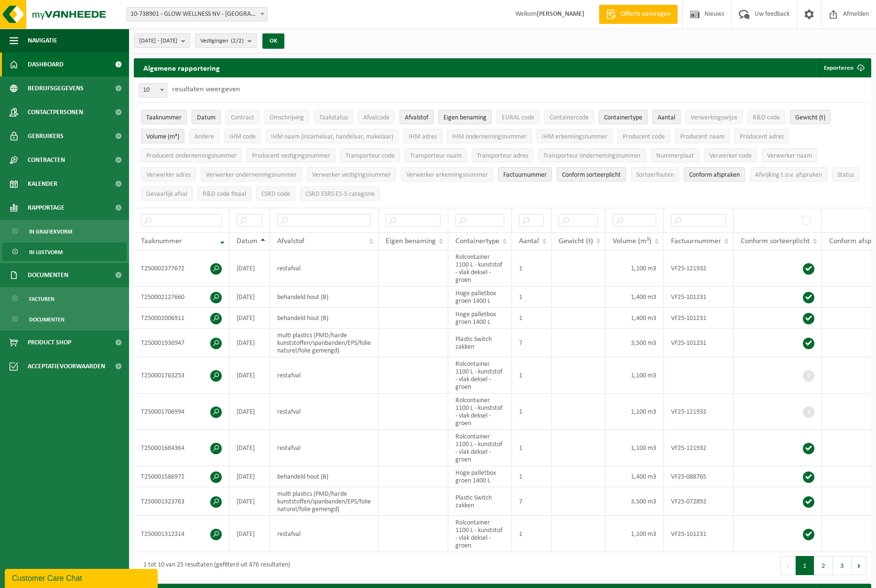 This screenshot has height=588, width=876. I want to click on span: Nummerplaat, so click(675, 156).